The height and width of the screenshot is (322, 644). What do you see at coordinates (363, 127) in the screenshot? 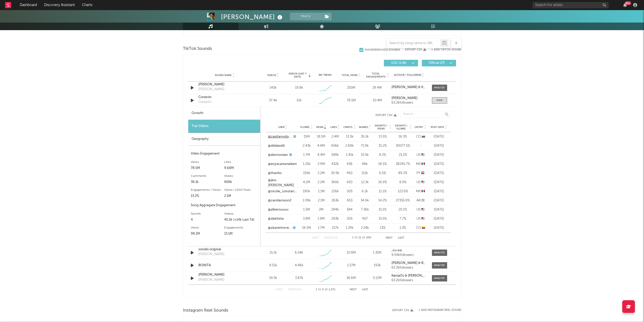
I see `span: Shares` at bounding box center [363, 127].